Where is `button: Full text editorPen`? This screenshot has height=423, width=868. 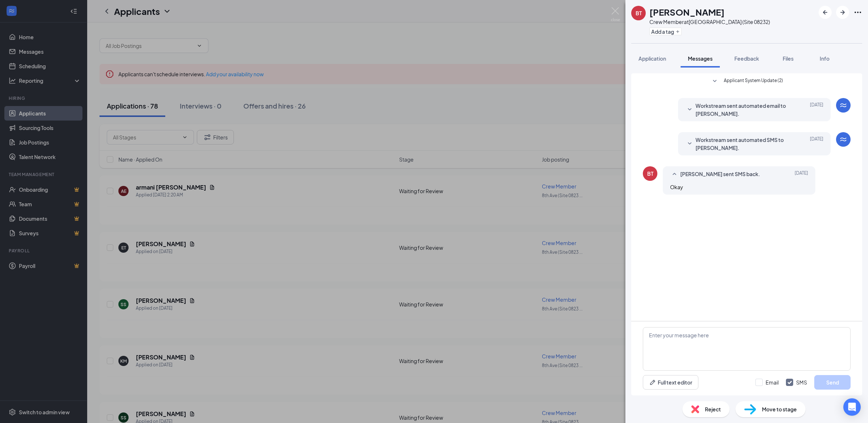 button: Full text editorPen is located at coordinates (670, 382).